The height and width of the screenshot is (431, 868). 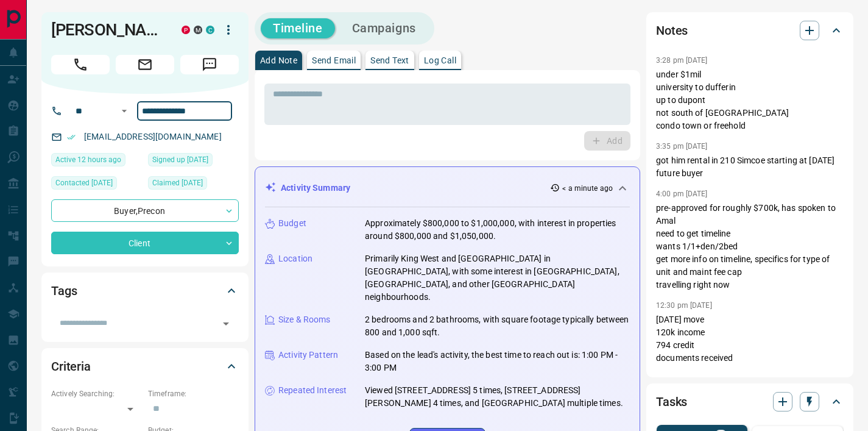 What do you see at coordinates (145, 65) in the screenshot?
I see `span: Email` at bounding box center [145, 65].